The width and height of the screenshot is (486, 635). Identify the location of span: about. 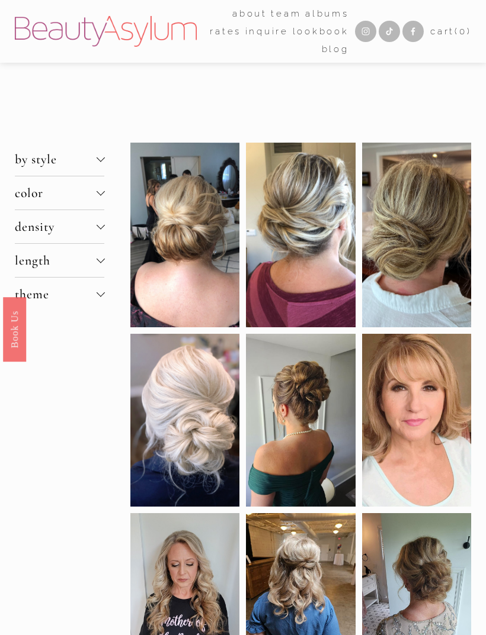
(249, 14).